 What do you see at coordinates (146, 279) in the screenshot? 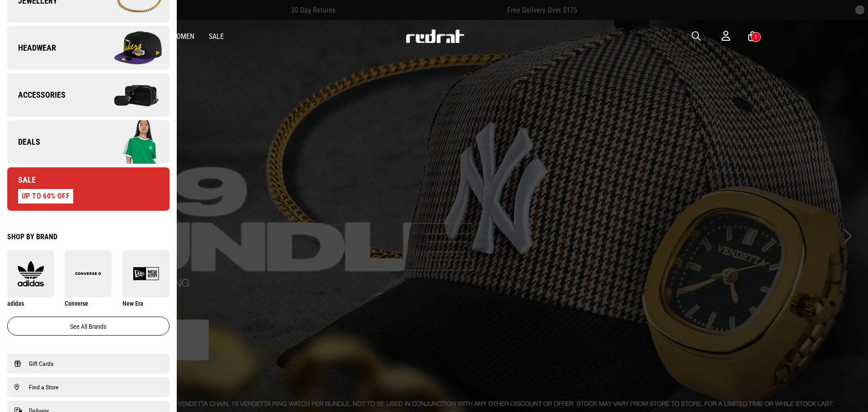
I see `a: New Era New Era` at bounding box center [146, 279].